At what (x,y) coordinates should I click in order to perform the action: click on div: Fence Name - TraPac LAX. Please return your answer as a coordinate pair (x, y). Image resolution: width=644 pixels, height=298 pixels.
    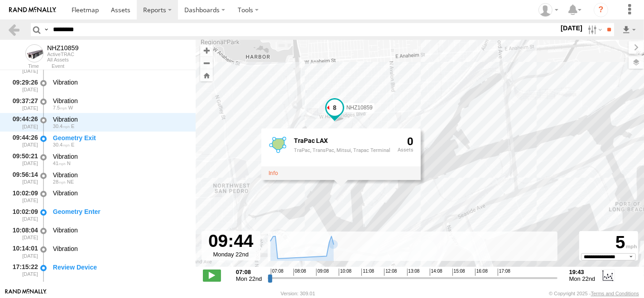
    Looking at the image, I should click on (342, 140).